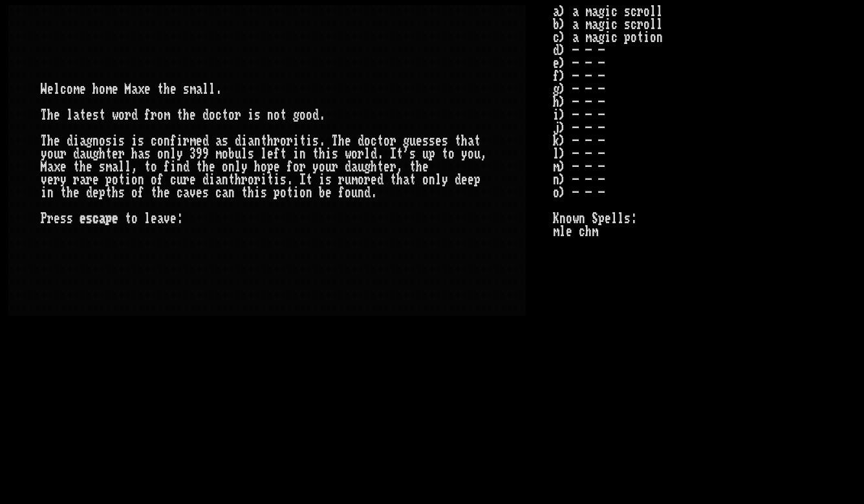 The height and width of the screenshot is (504, 864). I want to click on div: w, so click(115, 115).